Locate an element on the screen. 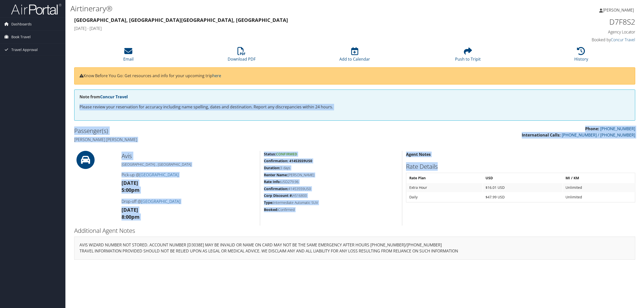 The height and width of the screenshot is (308, 644). h2: Passenger(s) is located at coordinates (213, 130).